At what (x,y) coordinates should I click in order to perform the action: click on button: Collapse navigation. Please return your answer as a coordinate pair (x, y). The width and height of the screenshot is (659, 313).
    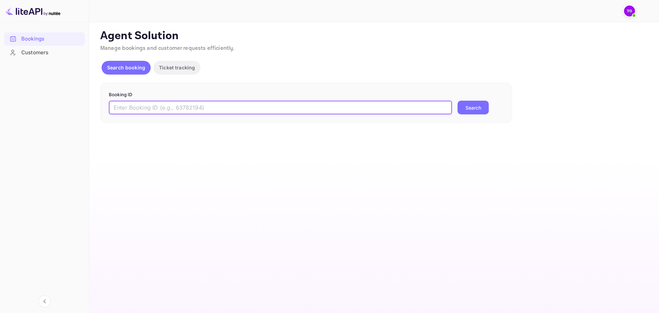
    Looking at the image, I should click on (45, 301).